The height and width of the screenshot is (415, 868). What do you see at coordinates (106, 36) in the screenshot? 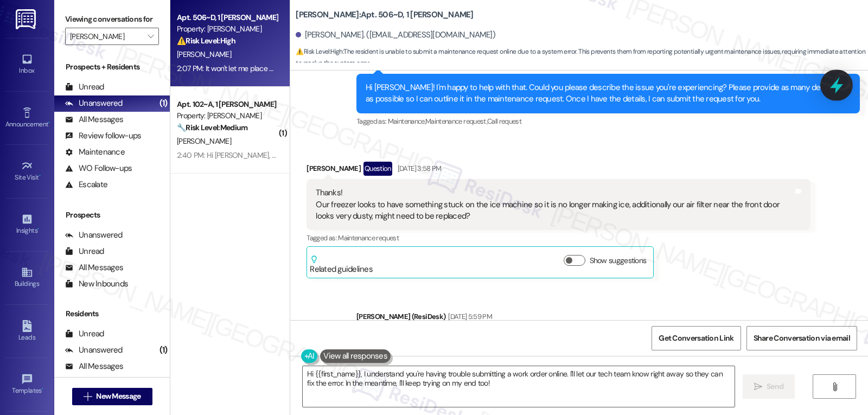
I see `input: All communities` at bounding box center [106, 36].